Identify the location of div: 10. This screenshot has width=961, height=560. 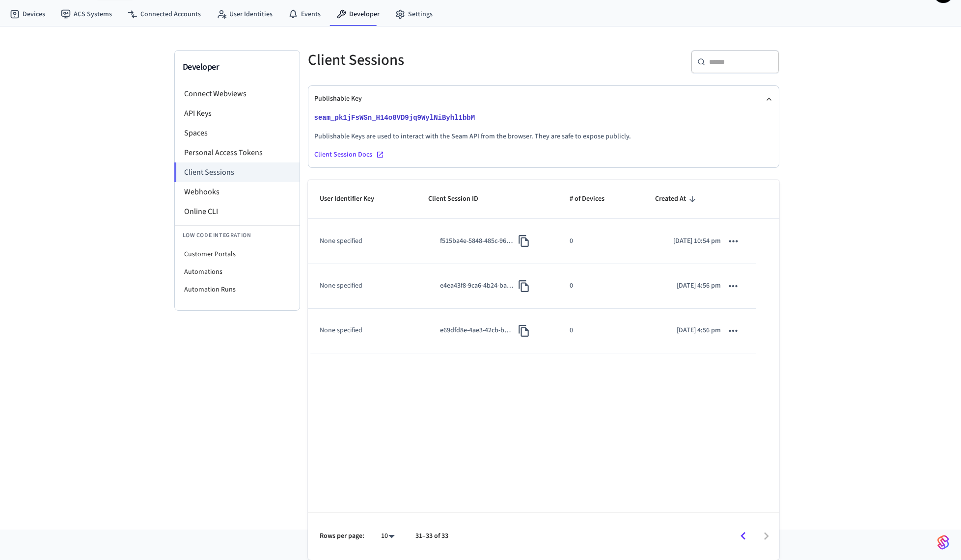
(388, 536).